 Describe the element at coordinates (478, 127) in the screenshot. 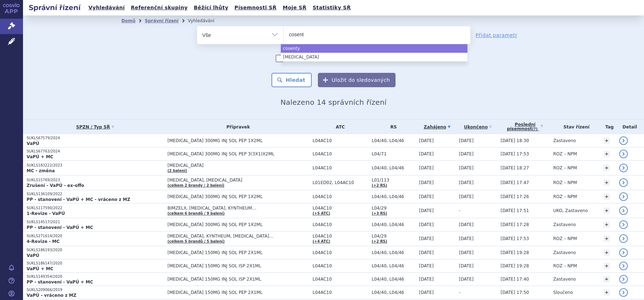

I see `a: Ukončeno` at that location.